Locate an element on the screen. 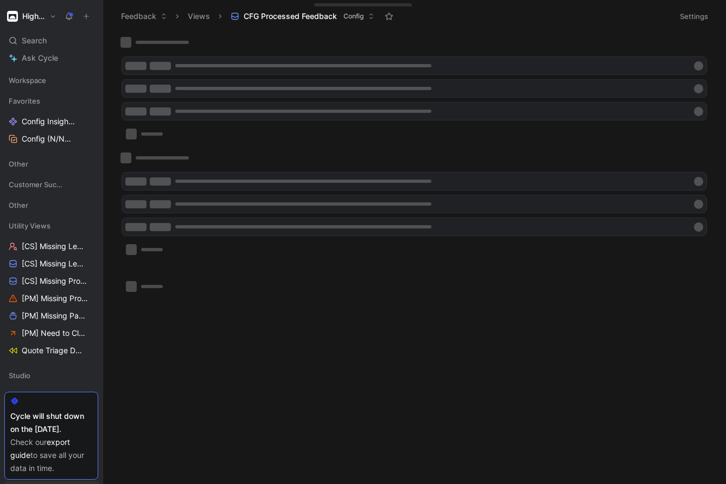  a: Config Insights to Link is located at coordinates (51, 121).